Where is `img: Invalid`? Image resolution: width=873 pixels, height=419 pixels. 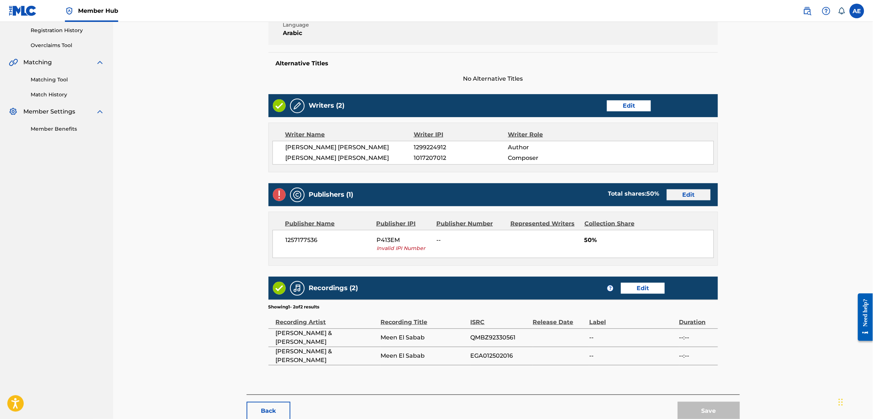
img: Invalid is located at coordinates (279, 194).